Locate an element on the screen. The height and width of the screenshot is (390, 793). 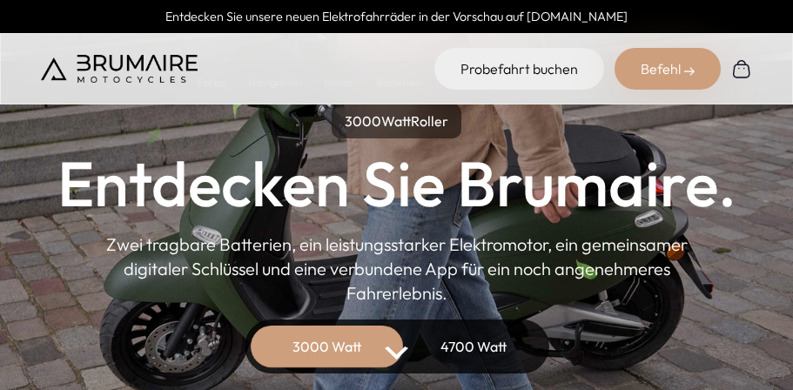
font: Roller is located at coordinates (429, 121).